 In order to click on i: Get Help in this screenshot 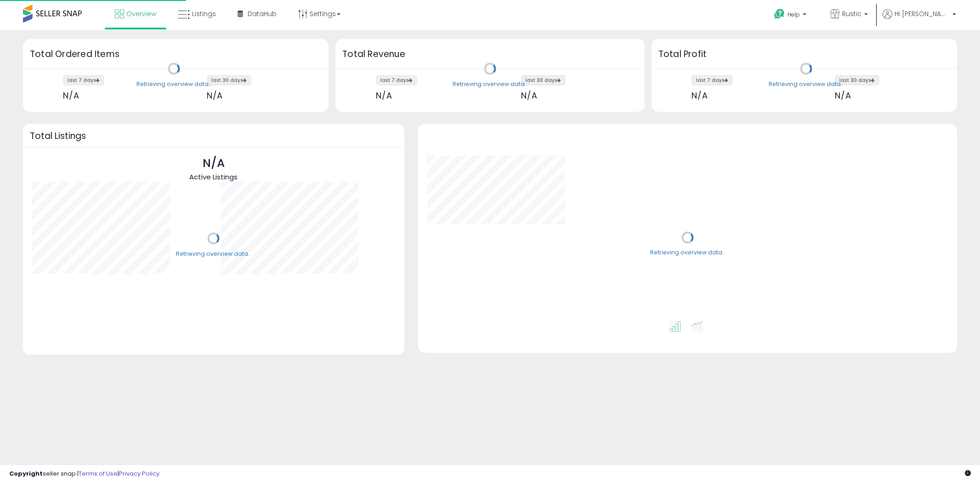, I will do `click(780, 14)`.